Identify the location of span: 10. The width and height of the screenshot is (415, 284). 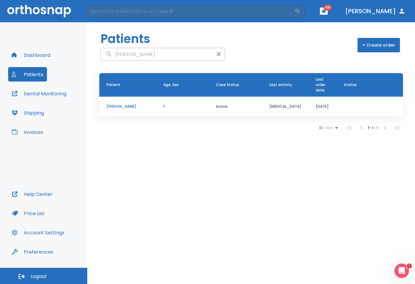
(321, 128).